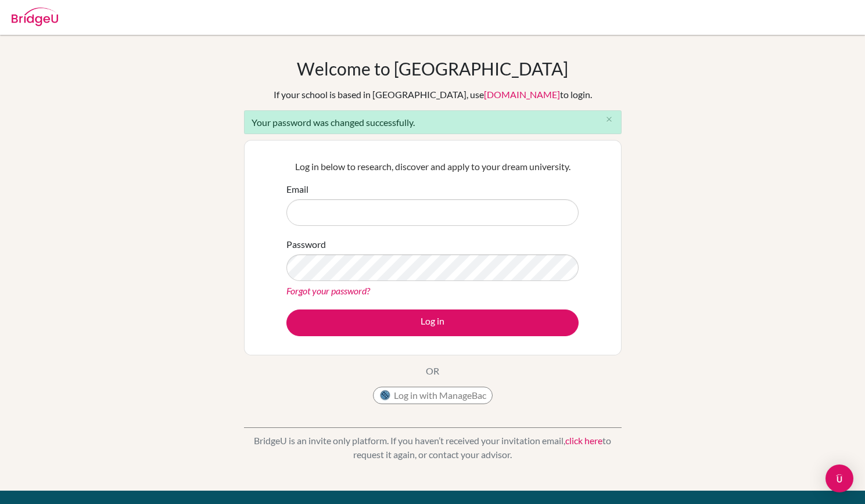 This screenshot has width=865, height=504. What do you see at coordinates (433, 396) in the screenshot?
I see `button: Log in with ManageBac` at bounding box center [433, 396].